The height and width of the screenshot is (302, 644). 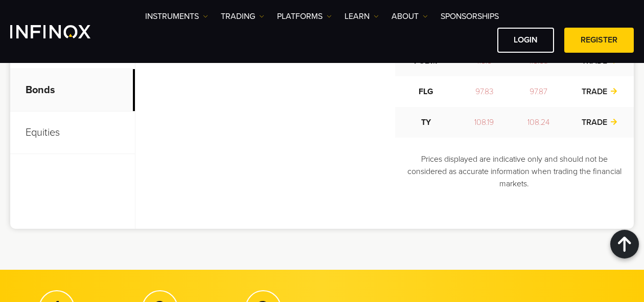 What do you see at coordinates (425, 92) in the screenshot?
I see `td: FLG` at bounding box center [425, 92].